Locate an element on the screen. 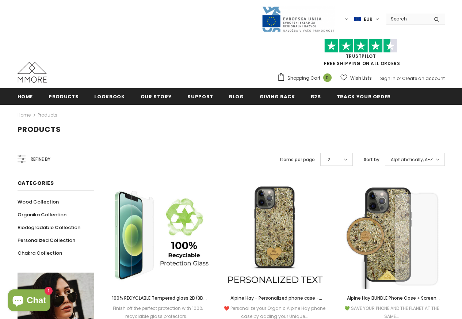  span: Biodegradable Collection is located at coordinates (49, 227).